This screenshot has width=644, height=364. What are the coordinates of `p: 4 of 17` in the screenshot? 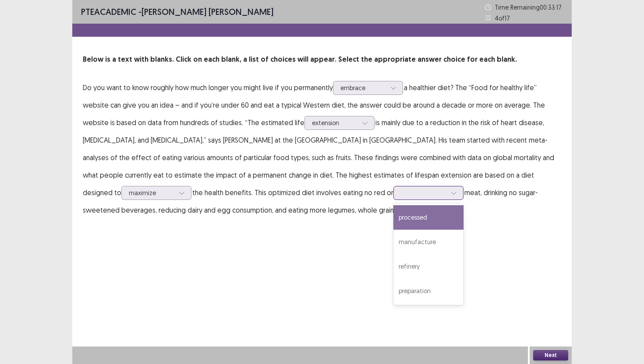 It's located at (502, 18).